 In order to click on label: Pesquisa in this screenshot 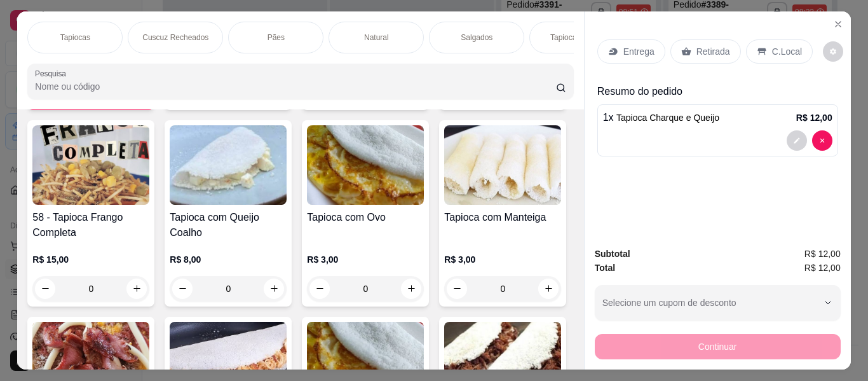, I will do `click(53, 73)`.